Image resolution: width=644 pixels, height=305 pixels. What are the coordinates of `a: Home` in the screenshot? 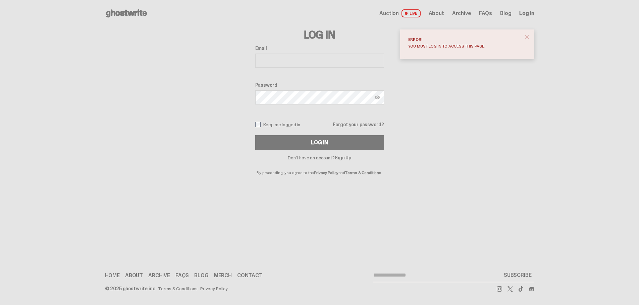 It's located at (112, 276).